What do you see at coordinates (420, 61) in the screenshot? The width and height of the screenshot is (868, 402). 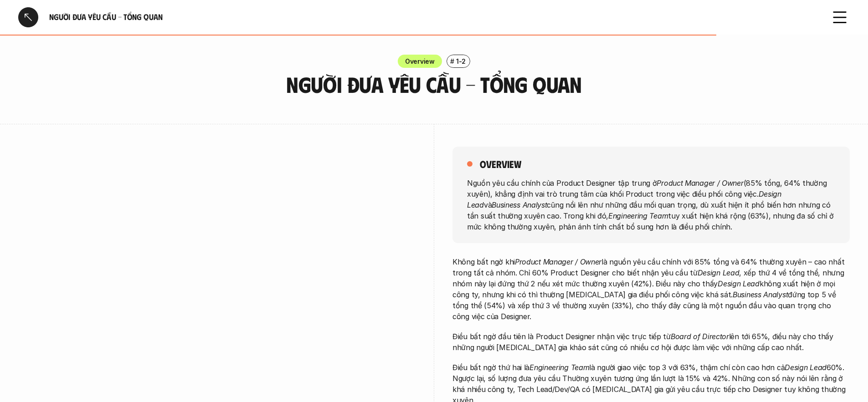 I see `p: Overview` at bounding box center [420, 61].